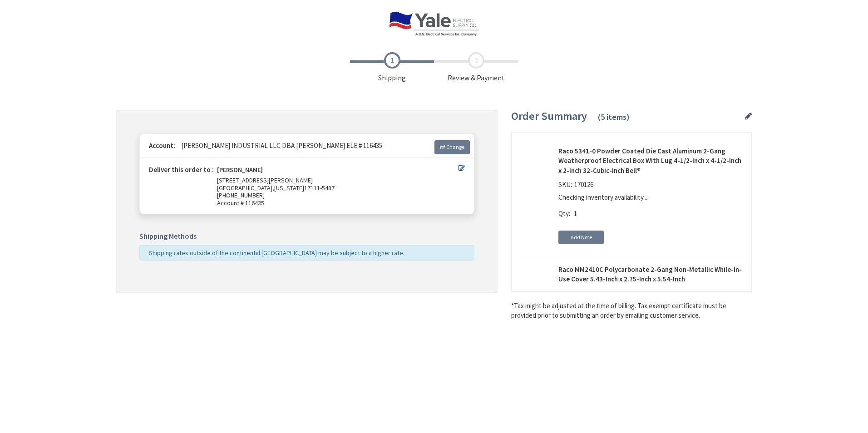 This screenshot has height=433, width=868. Describe the element at coordinates (549, 116) in the screenshot. I see `span: Order Summary` at that location.